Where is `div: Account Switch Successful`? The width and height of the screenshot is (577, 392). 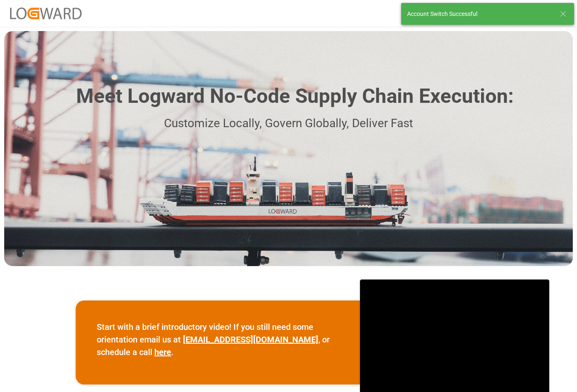 div: Account Switch Successful is located at coordinates (479, 14).